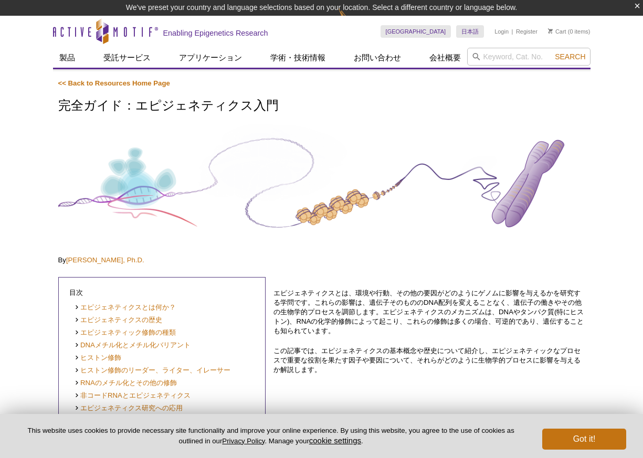 This screenshot has height=458, width=643. I want to click on a: 学術・技術情報, so click(298, 58).